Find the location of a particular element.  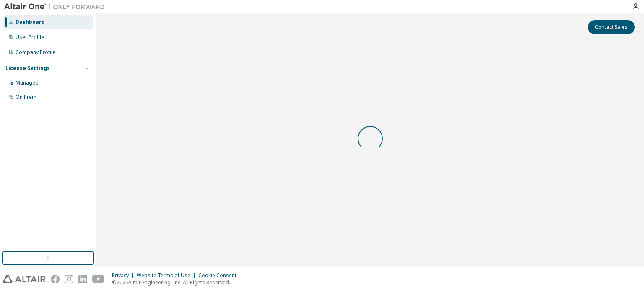

img: facebook.svg is located at coordinates (55, 279).